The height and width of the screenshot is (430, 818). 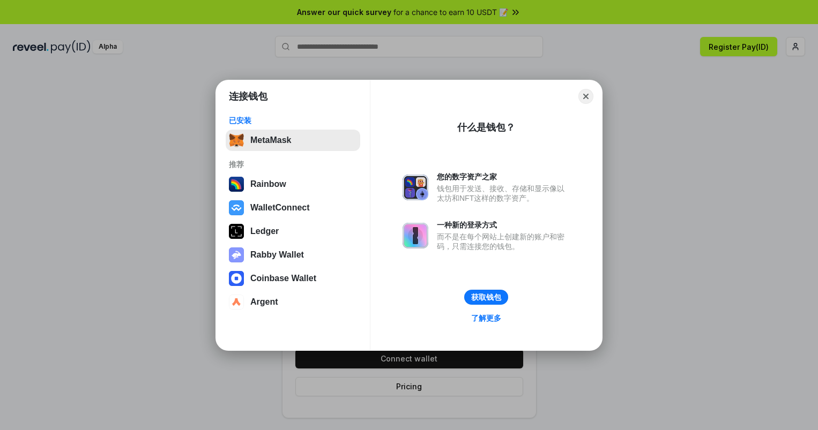 What do you see at coordinates (264, 302) in the screenshot?
I see `div: Argent` at bounding box center [264, 302].